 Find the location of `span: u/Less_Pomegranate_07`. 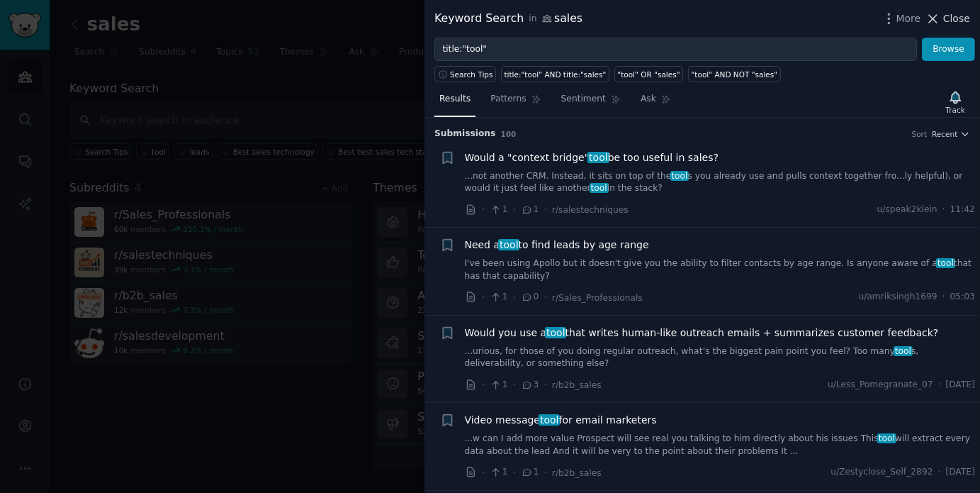

span: u/Less_Pomegranate_07 is located at coordinates (880, 386).